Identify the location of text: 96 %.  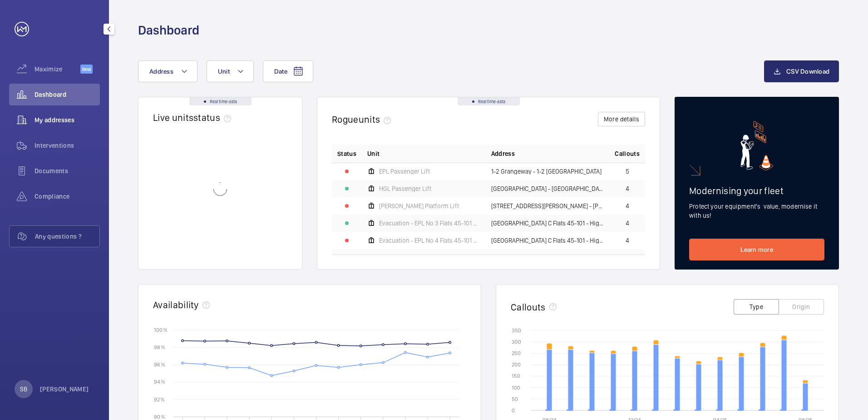
(159, 365).